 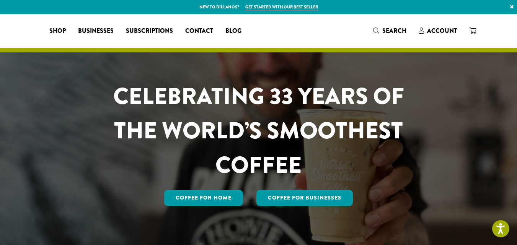 What do you see at coordinates (259, 131) in the screenshot?
I see `h1: CELEBRATING 33 YEARS OF THE WORLD’S SMOOTHEST COFFEE` at bounding box center [259, 131].